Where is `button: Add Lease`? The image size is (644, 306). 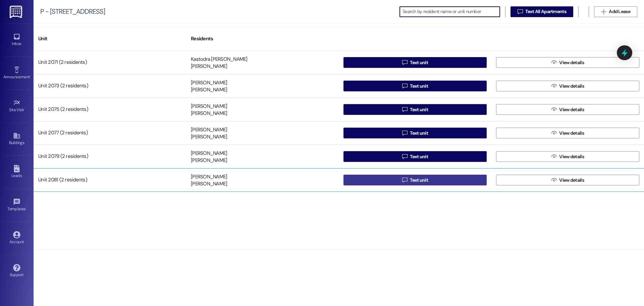
button: Add Lease is located at coordinates (615, 11).